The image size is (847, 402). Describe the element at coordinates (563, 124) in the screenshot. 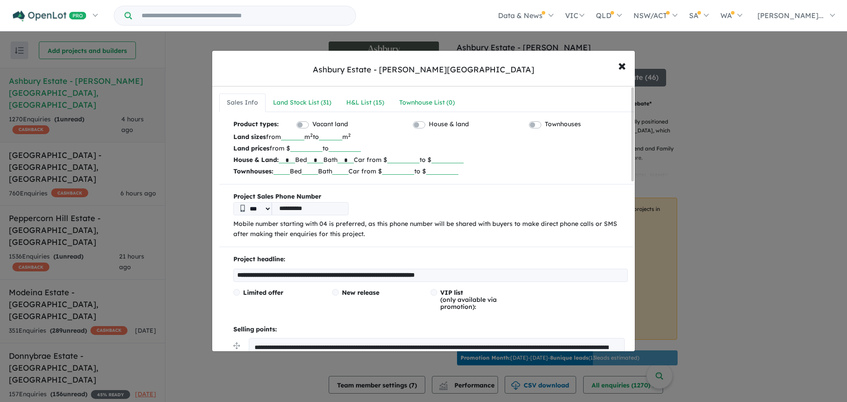

I see `label: Townhouses` at that location.